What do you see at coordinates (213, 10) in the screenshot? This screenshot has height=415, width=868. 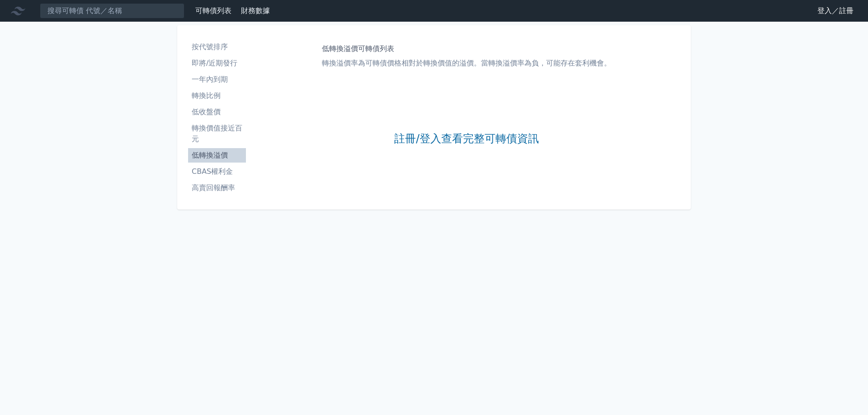 I see `a: 可轉債列表` at bounding box center [213, 10].